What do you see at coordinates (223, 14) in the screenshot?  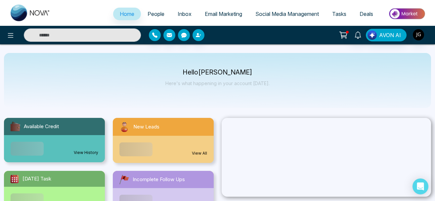 I see `span: Email Marketing` at bounding box center [223, 14].